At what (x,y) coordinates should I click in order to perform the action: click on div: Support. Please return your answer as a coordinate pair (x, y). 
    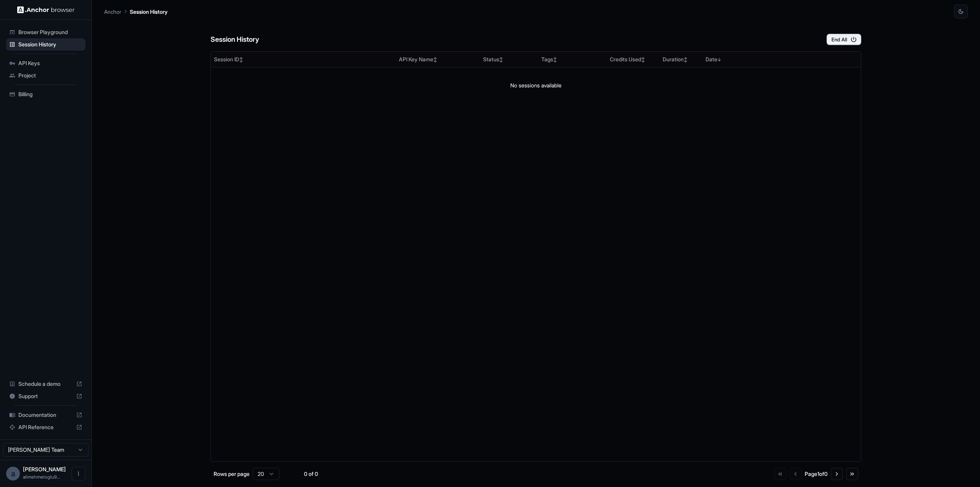
    Looking at the image, I should click on (46, 396).